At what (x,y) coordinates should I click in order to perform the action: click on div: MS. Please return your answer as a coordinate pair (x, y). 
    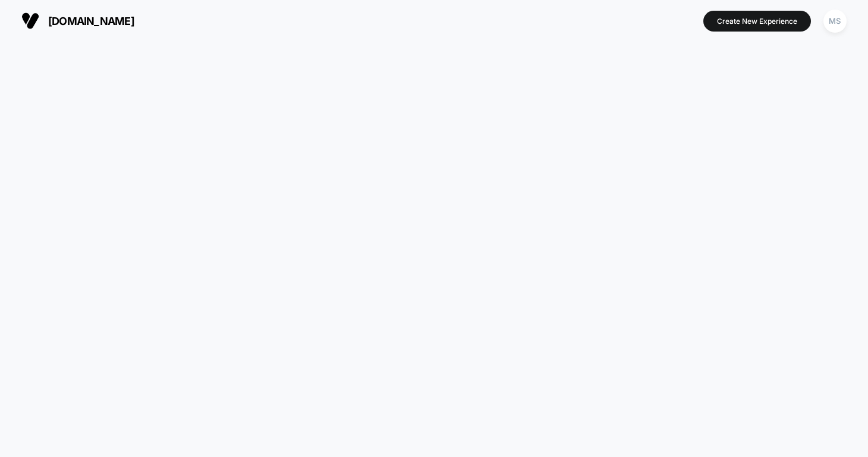
    Looking at the image, I should click on (835, 21).